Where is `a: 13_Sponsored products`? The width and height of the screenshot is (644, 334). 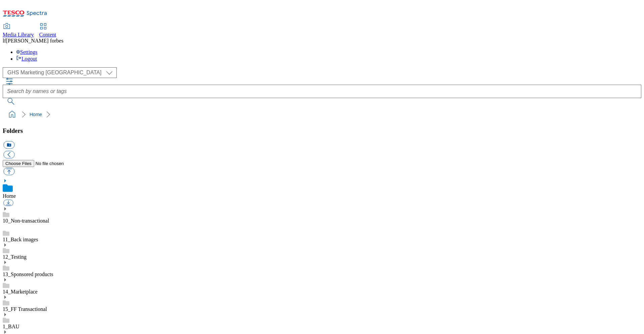 a: 13_Sponsored products is located at coordinates (28, 275).